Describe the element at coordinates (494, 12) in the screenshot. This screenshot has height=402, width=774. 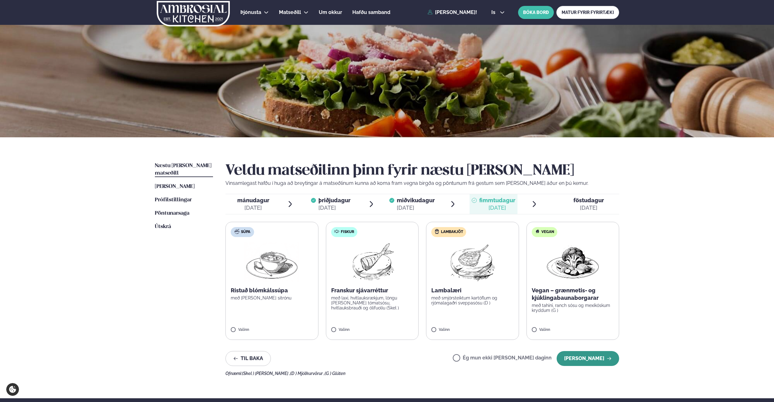
I see `span: is` at that location.